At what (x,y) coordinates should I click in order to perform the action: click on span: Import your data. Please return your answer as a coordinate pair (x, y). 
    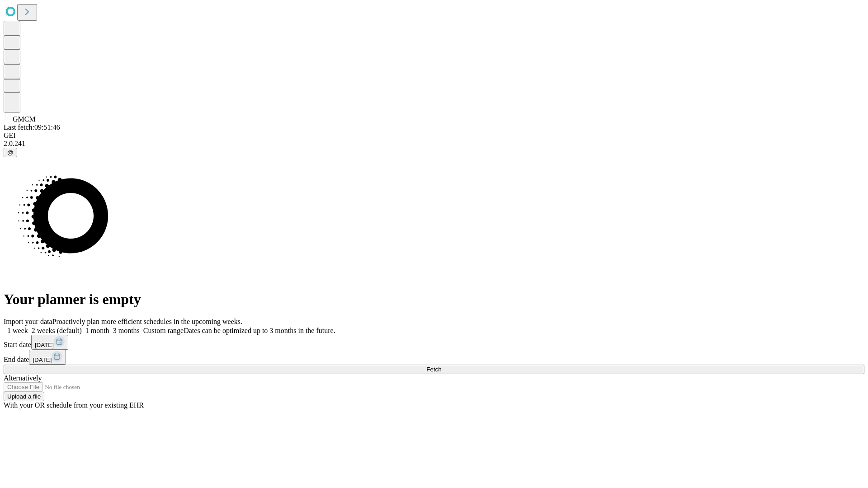
    Looking at the image, I should click on (28, 321).